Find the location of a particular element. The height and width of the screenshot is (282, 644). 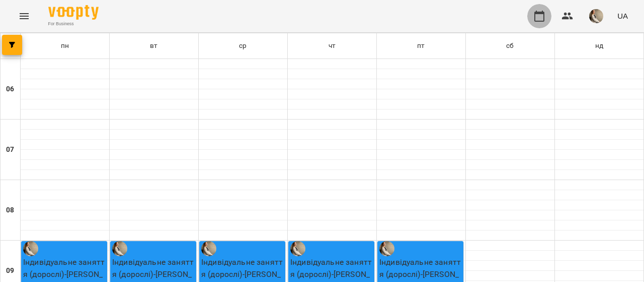

h6: пн is located at coordinates (65, 46).